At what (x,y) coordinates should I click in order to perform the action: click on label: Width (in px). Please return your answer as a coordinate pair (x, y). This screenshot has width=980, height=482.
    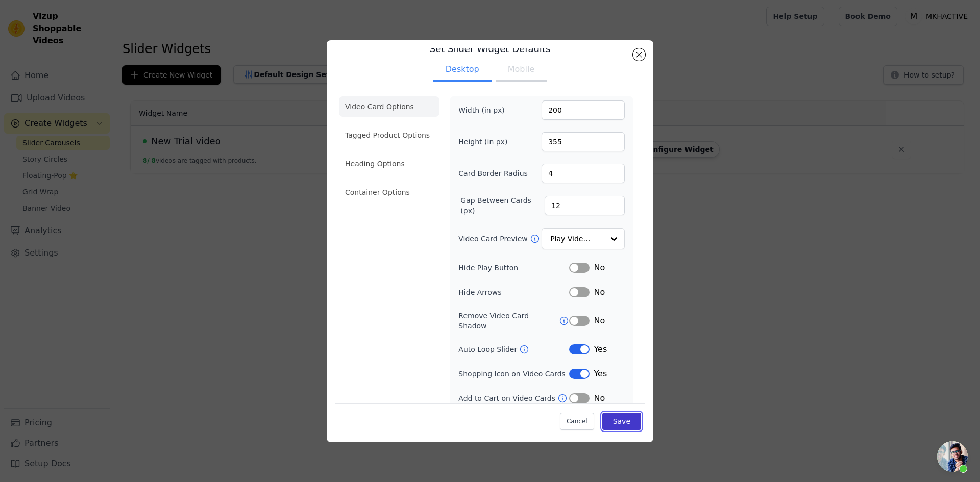
    Looking at the image, I should click on (486, 110).